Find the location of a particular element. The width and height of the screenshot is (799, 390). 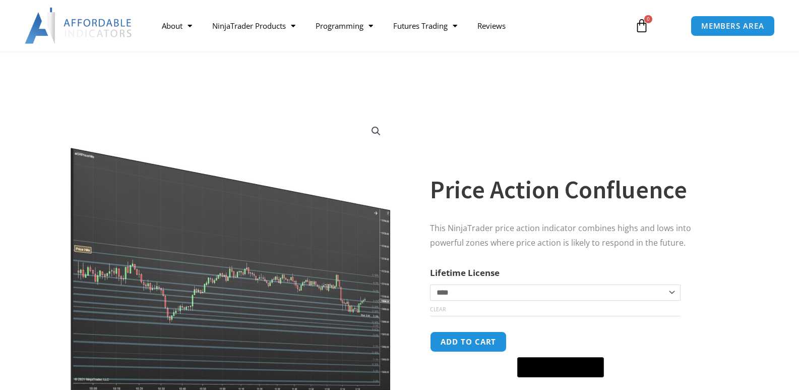

span: This NinjaTrader price action indicator combines highs and lows into powerful zones where price a... is located at coordinates (561, 235).